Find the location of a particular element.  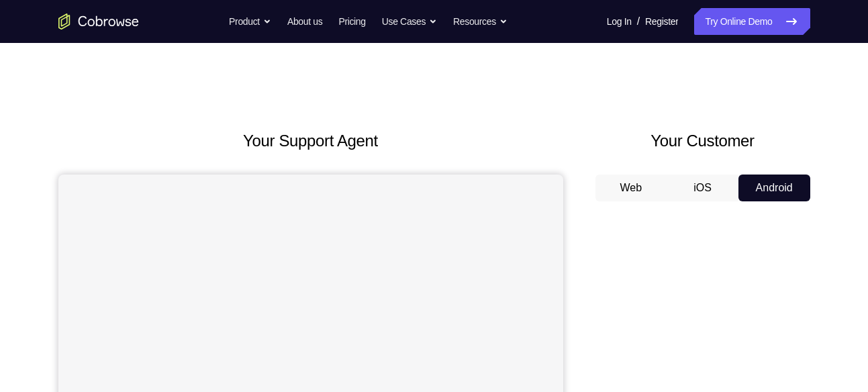

button: Product is located at coordinates (250, 21).